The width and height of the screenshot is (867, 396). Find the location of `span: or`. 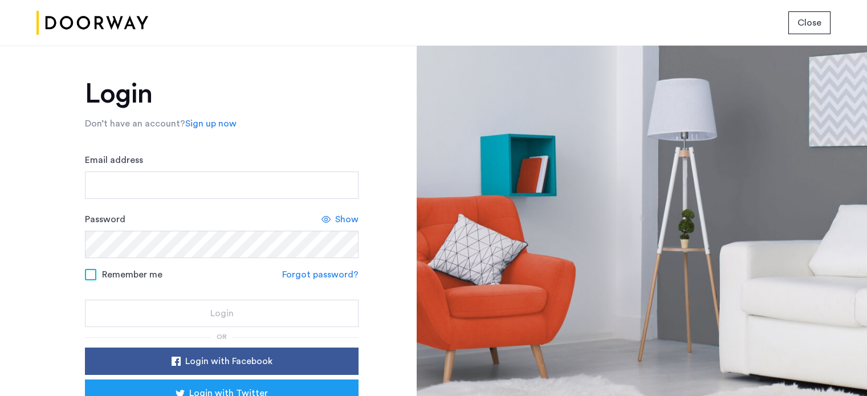

span: or is located at coordinates (222, 337).